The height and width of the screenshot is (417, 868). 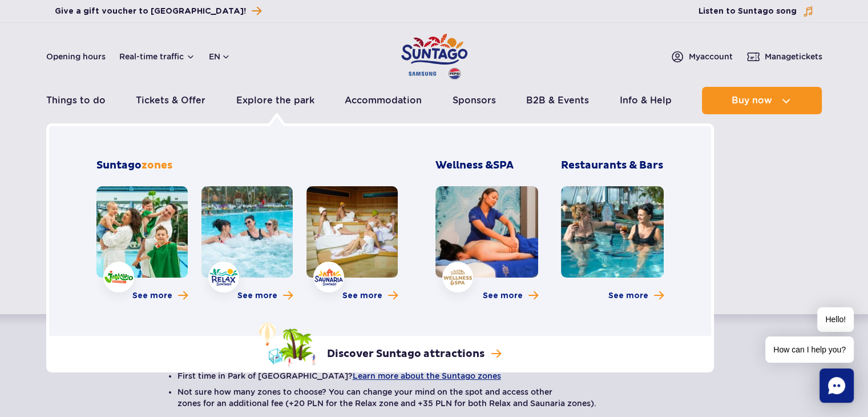 What do you see at coordinates (247, 166) in the screenshot?
I see `h2: Suntago` at bounding box center [247, 166].